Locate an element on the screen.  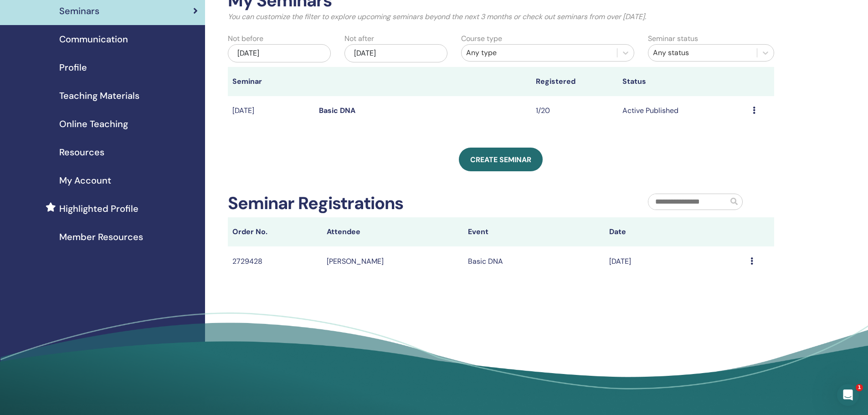
label: Seminar status is located at coordinates (673, 39).